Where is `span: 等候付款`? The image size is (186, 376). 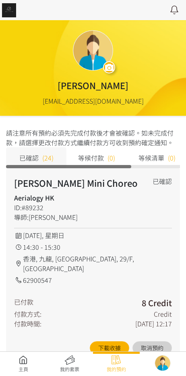 span: 等候付款 is located at coordinates (91, 158).